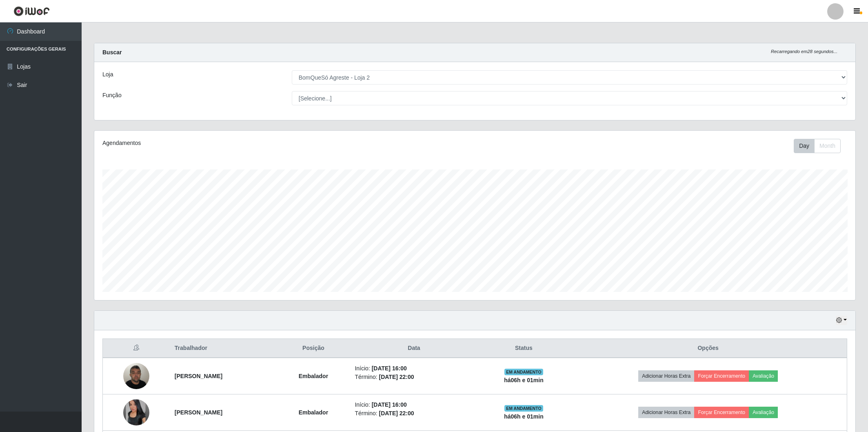 The image size is (868, 432). Describe the element at coordinates (112, 95) in the screenshot. I see `label: Função` at that location.